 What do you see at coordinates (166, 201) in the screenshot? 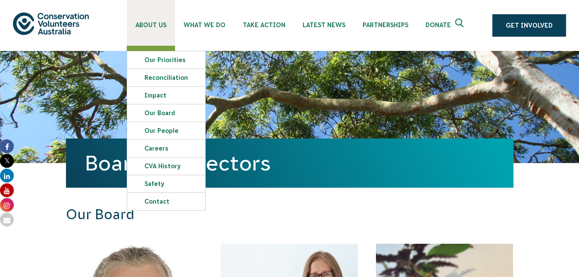
I see `a: Contact` at bounding box center [166, 201].